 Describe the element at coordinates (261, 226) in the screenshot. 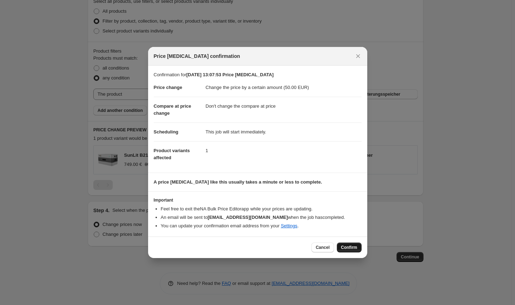

I see `li: You can update your confirmation email address from your .` at that location.